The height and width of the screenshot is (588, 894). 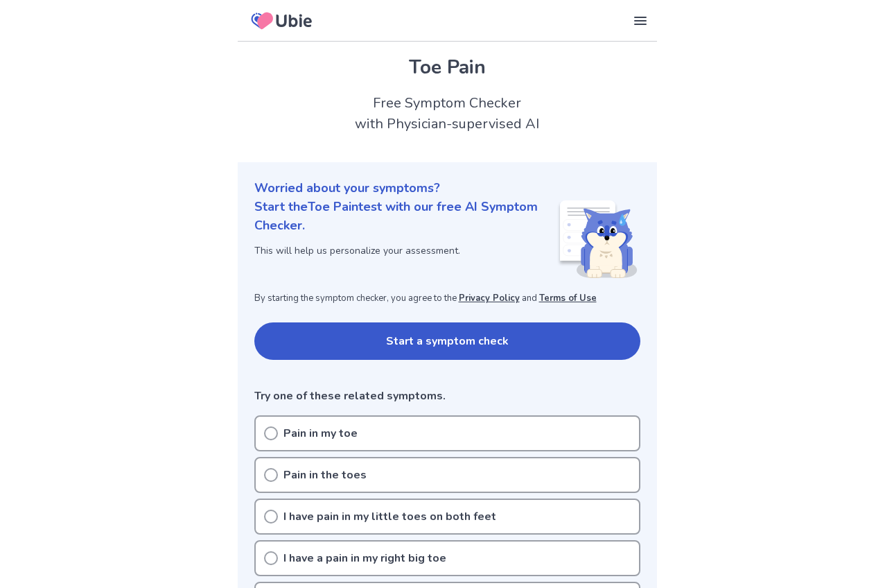 What do you see at coordinates (406, 216) in the screenshot?
I see `p: Start the Toe Pain test with our free AI Symptom Checker.` at bounding box center [406, 216].